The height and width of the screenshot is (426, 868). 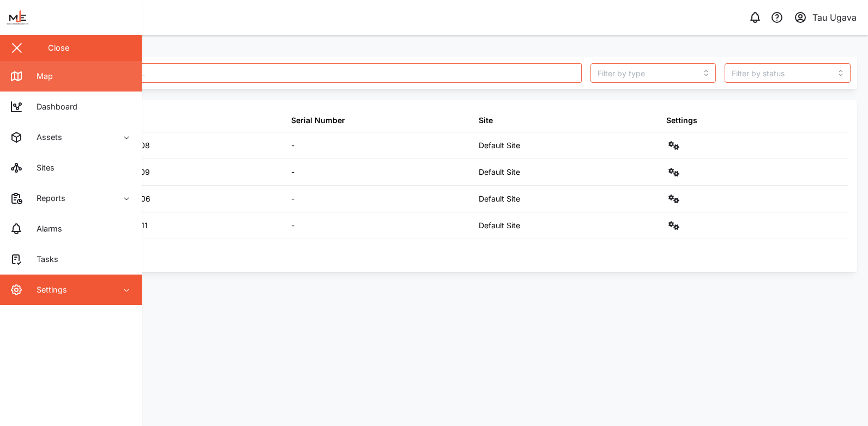 What do you see at coordinates (53, 107) in the screenshot?
I see `div: Dashboard` at bounding box center [53, 107].